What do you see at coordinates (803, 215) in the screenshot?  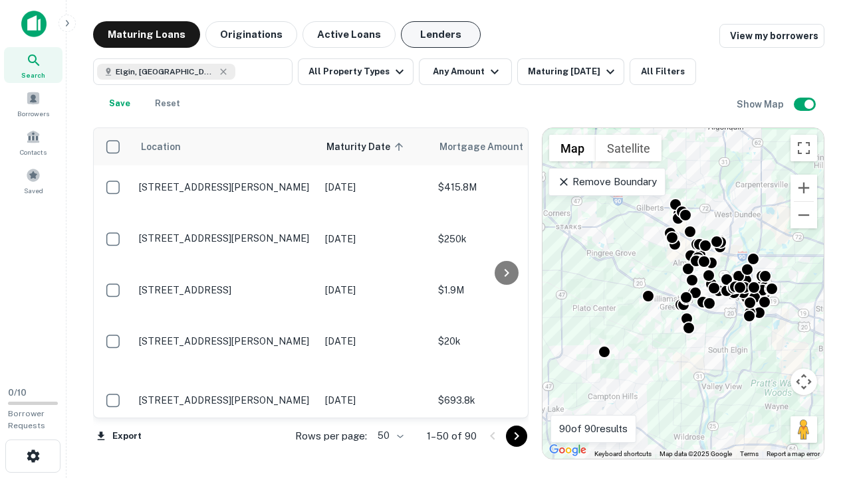 I see `button: Zoom out` at bounding box center [803, 215].